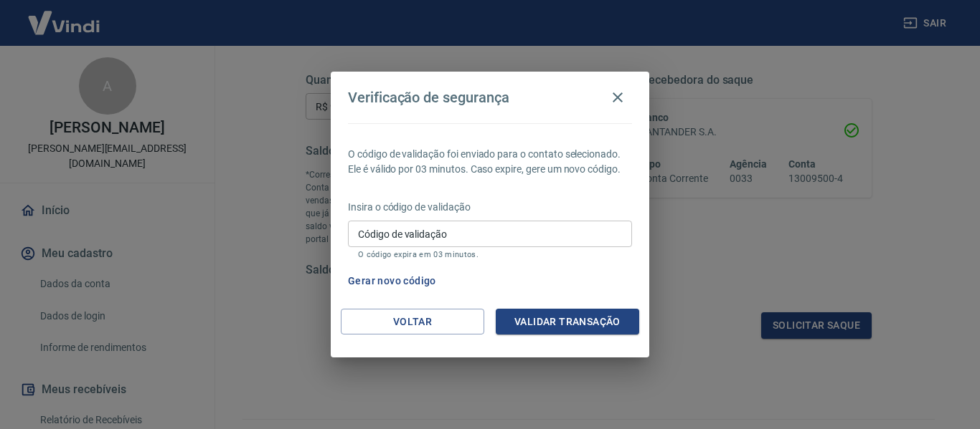 This screenshot has width=980, height=429. What do you see at coordinates (490, 207) in the screenshot?
I see `p: Insira o código de validação` at bounding box center [490, 207].